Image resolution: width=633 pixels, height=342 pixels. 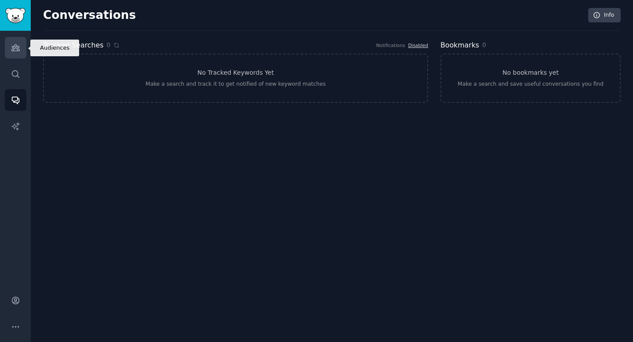 I want to click on h3: No Tracked Keywords Yet, so click(x=235, y=72).